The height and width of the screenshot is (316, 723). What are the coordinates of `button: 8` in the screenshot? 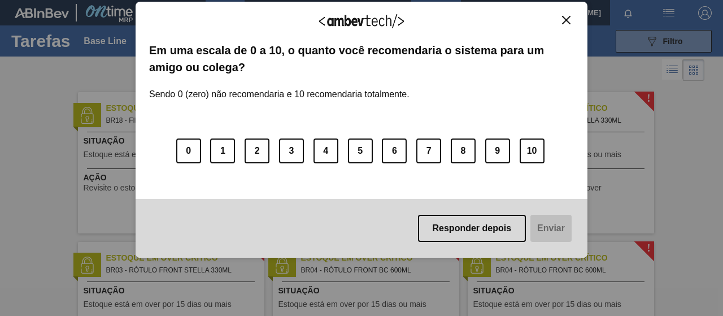 It's located at (463, 151).